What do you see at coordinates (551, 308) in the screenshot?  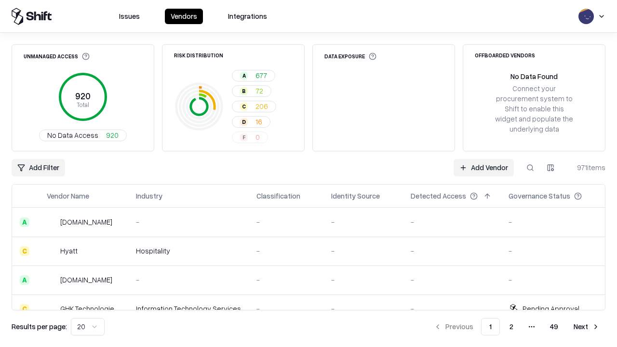 I see `div: Pending Approval` at bounding box center [551, 308].